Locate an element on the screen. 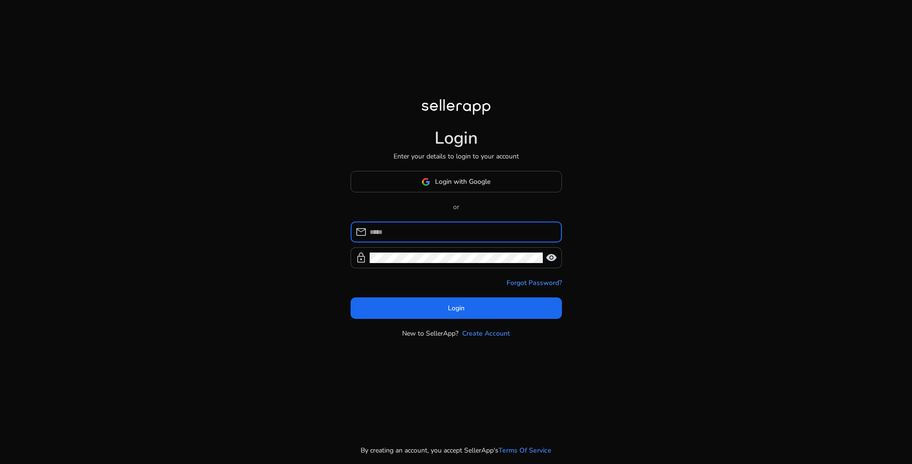 The height and width of the screenshot is (464, 912). span: Login with Google is located at coordinates (463, 181).